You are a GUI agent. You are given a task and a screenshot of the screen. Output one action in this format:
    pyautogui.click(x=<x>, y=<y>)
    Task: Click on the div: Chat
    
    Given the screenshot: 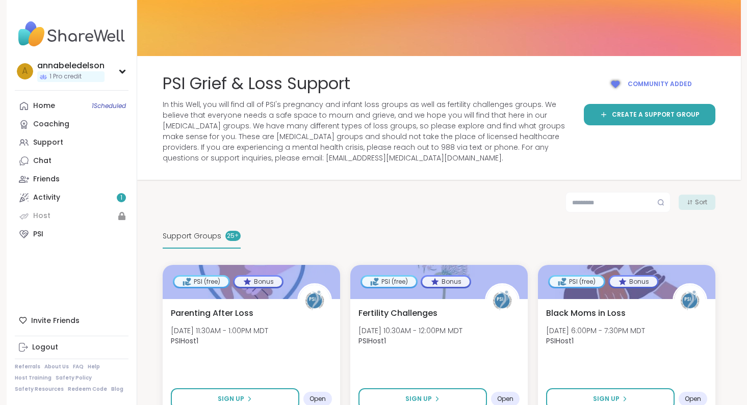 What is the action you would take?
    pyautogui.click(x=42, y=161)
    